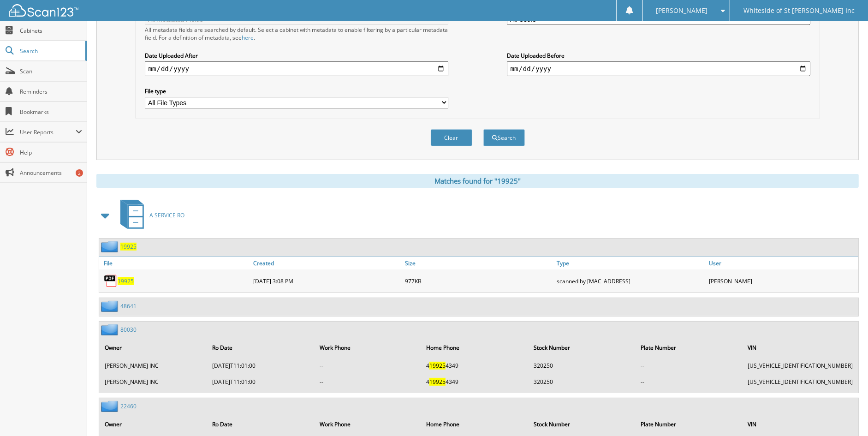 The image size is (868, 436). What do you see at coordinates (297, 91) in the screenshot?
I see `label: File type` at bounding box center [297, 91].